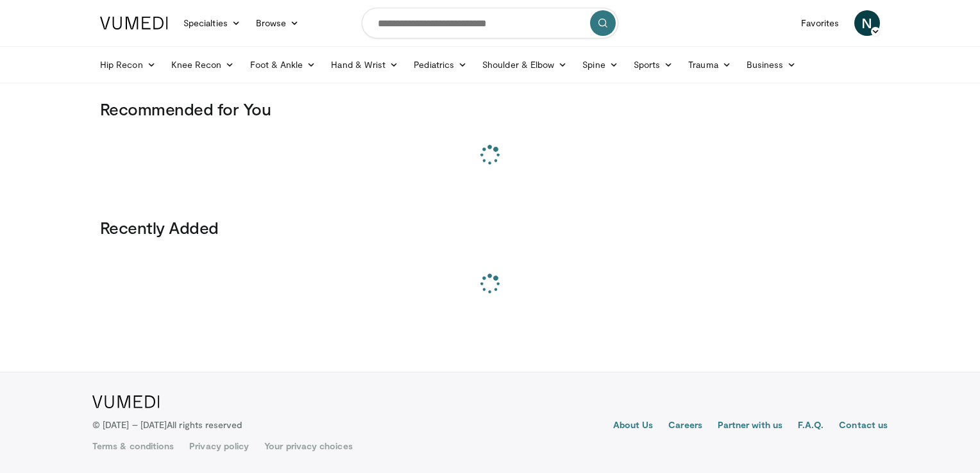 This screenshot has width=980, height=473. I want to click on a: Knee Recon, so click(202, 65).